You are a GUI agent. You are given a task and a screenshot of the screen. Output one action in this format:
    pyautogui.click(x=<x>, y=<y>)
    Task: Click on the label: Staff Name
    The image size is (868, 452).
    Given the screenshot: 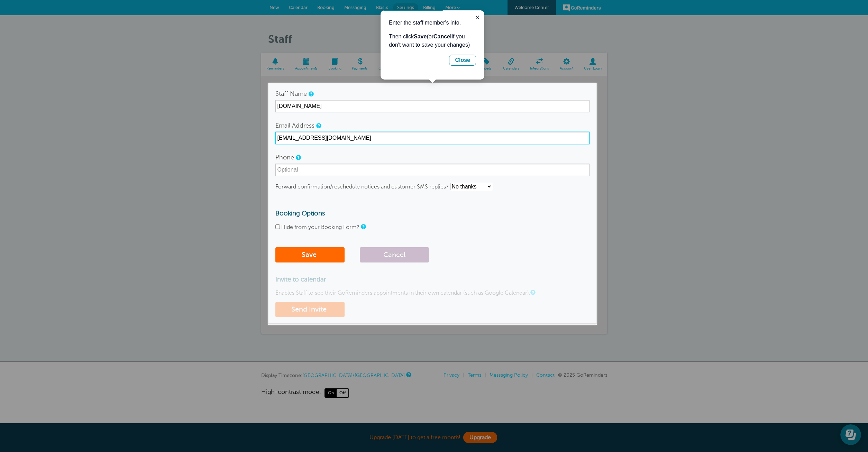 What is the action you would take?
    pyautogui.click(x=291, y=94)
    